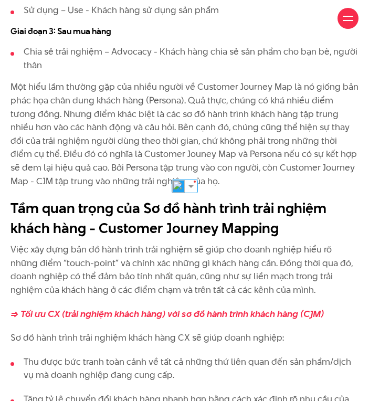 Image resolution: width=369 pixels, height=401 pixels. Describe the element at coordinates (167, 314) in the screenshot. I see `strong: => Tối ưu CX (trải nghiệm khách hàng) với sơ đồ hành trình khách hàng (CJM)` at that location.